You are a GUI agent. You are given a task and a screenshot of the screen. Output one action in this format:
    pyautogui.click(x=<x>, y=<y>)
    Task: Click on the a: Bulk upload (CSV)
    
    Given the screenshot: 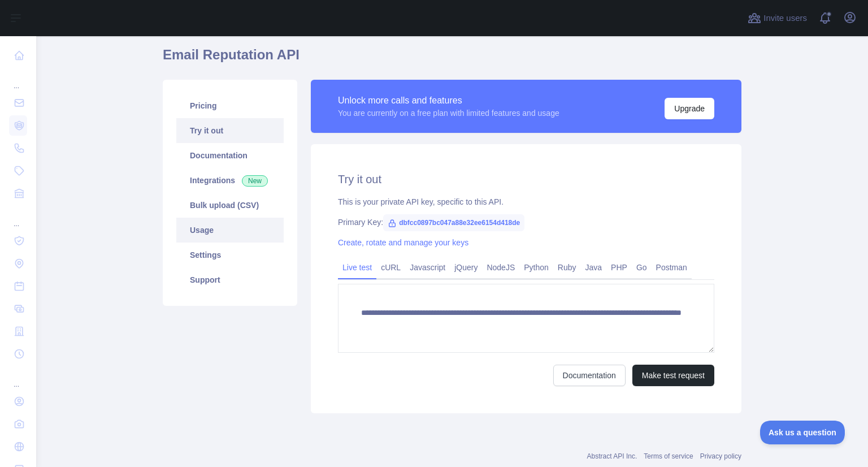 What is the action you would take?
    pyautogui.click(x=230, y=206)
    